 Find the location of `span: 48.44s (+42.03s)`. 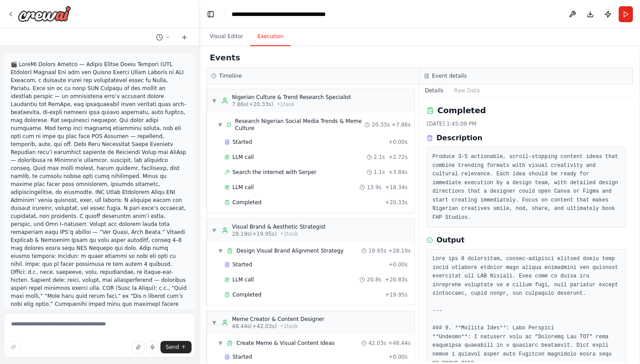

span: 48.44s (+42.03s) is located at coordinates (254, 327).